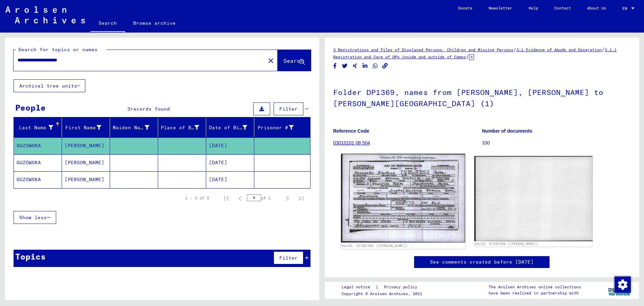 Image resolution: width=644 pixels, height=306 pixels. Describe the element at coordinates (49, 86) in the screenshot. I see `button: Archival tree units` at that location.